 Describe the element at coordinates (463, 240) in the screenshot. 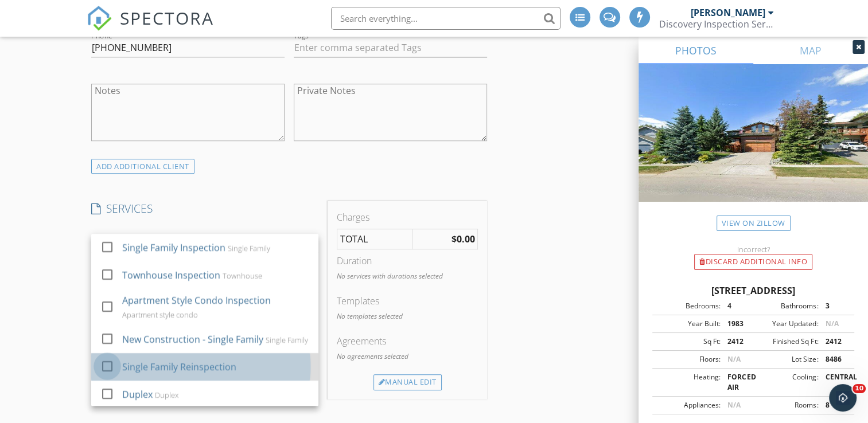

I see `strong: $0.00` at that location.